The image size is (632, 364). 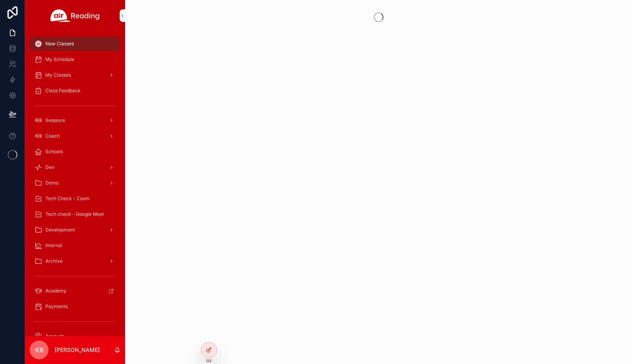 I want to click on a: Tech Check - Zoom, so click(x=75, y=198).